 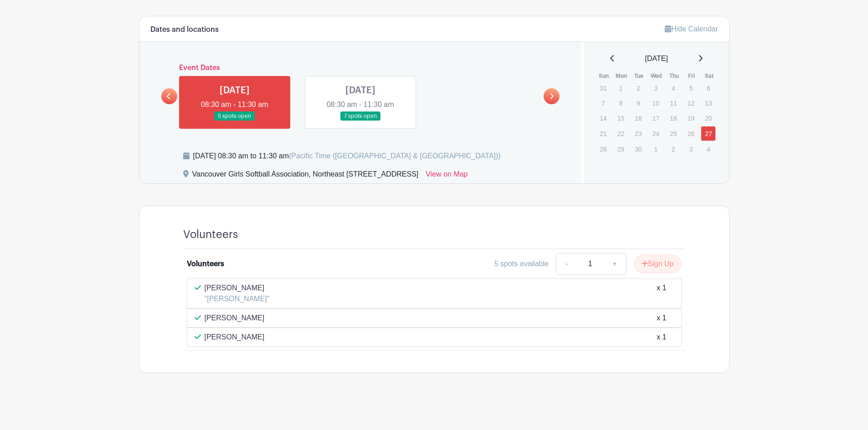 I want to click on h6: Dates and locations, so click(x=185, y=30).